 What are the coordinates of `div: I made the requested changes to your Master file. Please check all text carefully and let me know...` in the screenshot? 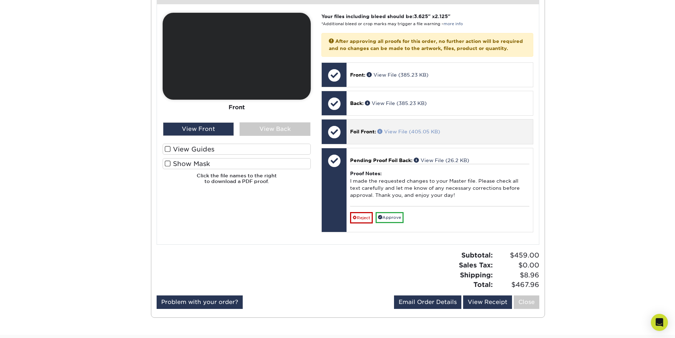 It's located at (440, 185).